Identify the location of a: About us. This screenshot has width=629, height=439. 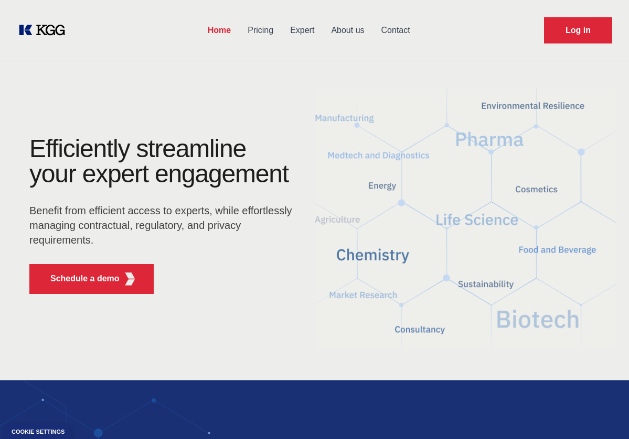
(347, 30).